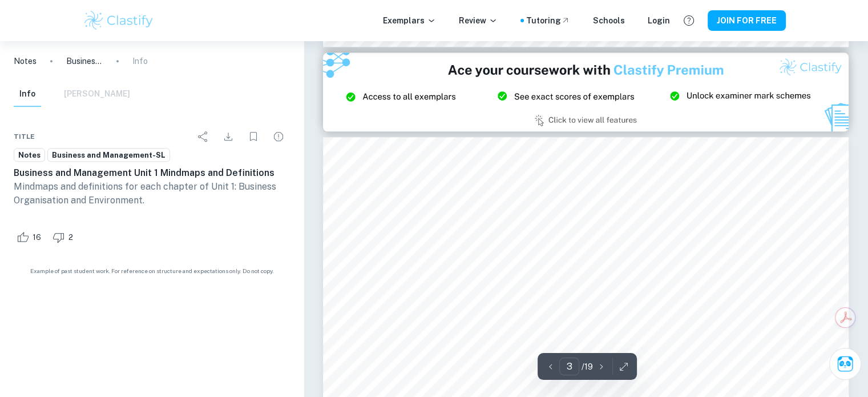  What do you see at coordinates (152, 173) in the screenshot?
I see `h6: Business and Management Unit 1 Mindmaps and Definitions` at bounding box center [152, 173].